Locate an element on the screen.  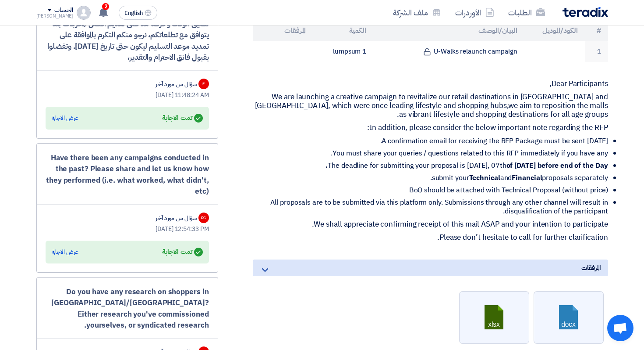
a: الأوردرات is located at coordinates (474, 12).